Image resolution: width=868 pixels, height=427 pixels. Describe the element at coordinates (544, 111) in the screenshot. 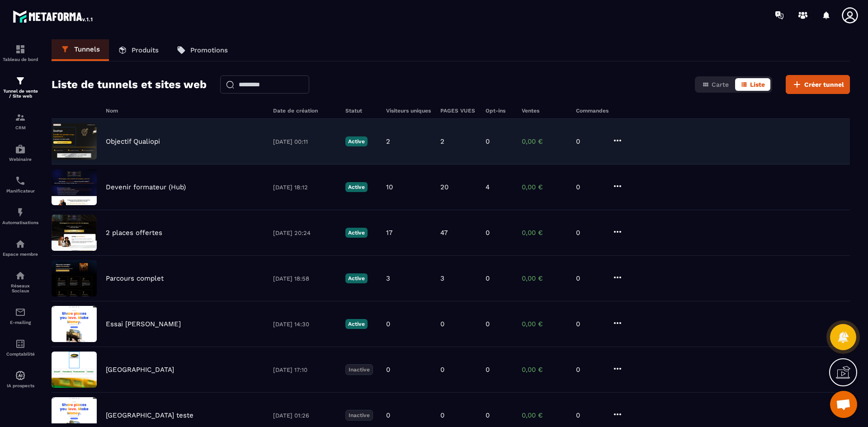

I see `h6: Ventes` at that location.